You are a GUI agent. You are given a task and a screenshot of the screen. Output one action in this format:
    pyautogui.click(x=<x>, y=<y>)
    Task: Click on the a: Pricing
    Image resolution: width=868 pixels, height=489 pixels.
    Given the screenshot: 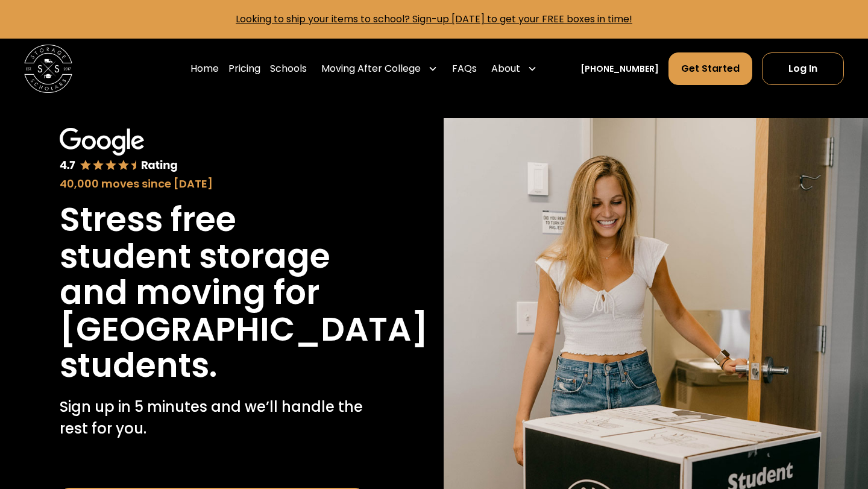 What is the action you would take?
    pyautogui.click(x=244, y=69)
    